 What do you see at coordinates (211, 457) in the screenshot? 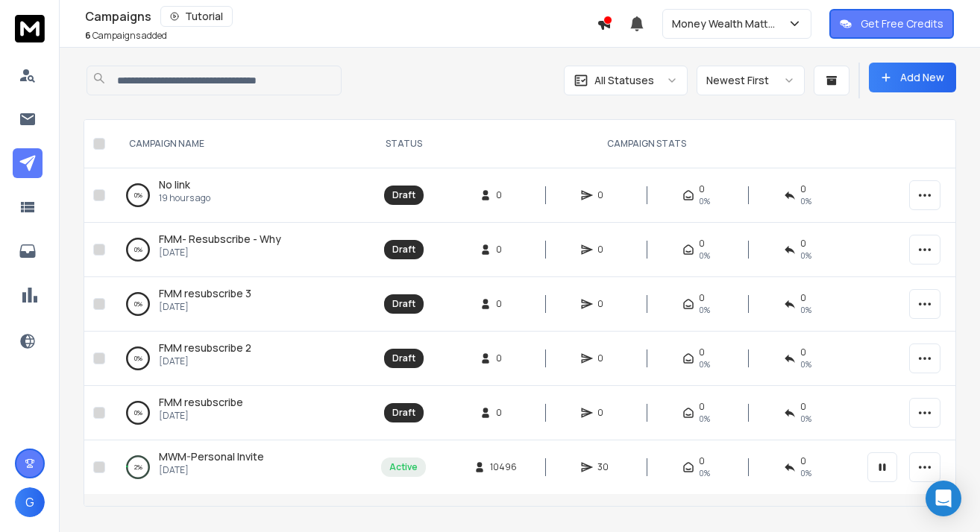
I see `a: MWM-Personal Invite` at bounding box center [211, 457].